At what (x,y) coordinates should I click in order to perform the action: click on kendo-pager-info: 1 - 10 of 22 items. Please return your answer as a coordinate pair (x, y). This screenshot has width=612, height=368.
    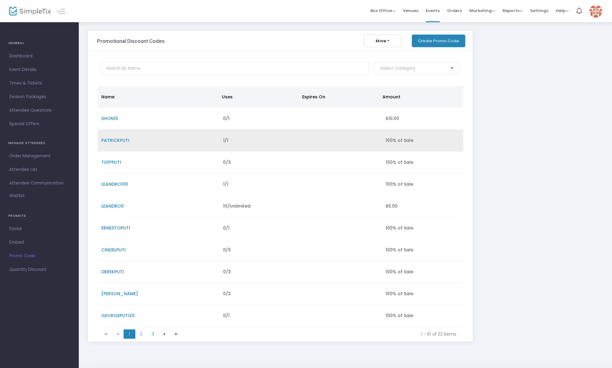
    Looking at the image, I should click on (321, 335).